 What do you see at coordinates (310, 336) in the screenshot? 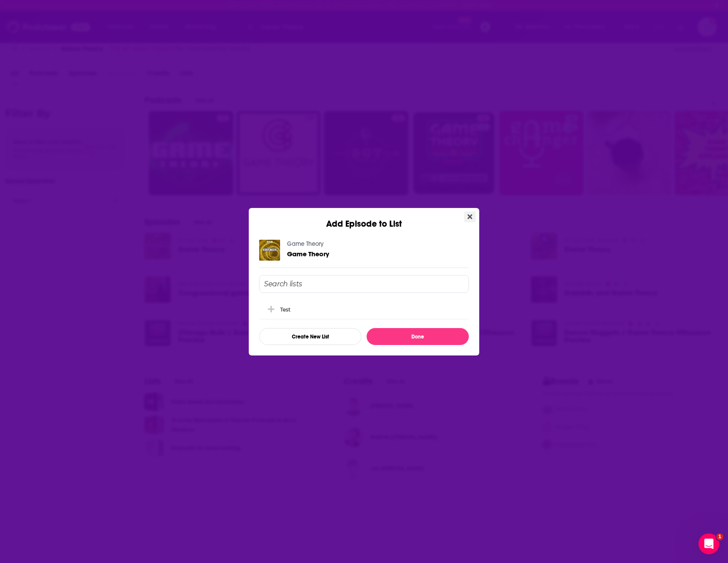
I see `button: Create New List` at bounding box center [310, 336].